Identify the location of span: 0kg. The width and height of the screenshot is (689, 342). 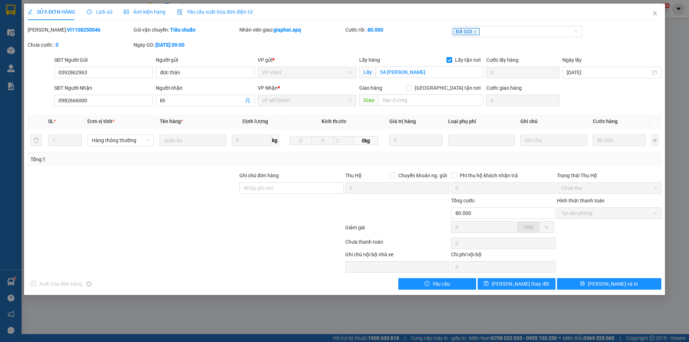
(366, 141).